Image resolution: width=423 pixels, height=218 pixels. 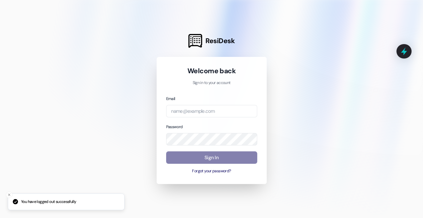 I want to click on button: Sign In, so click(x=212, y=158).